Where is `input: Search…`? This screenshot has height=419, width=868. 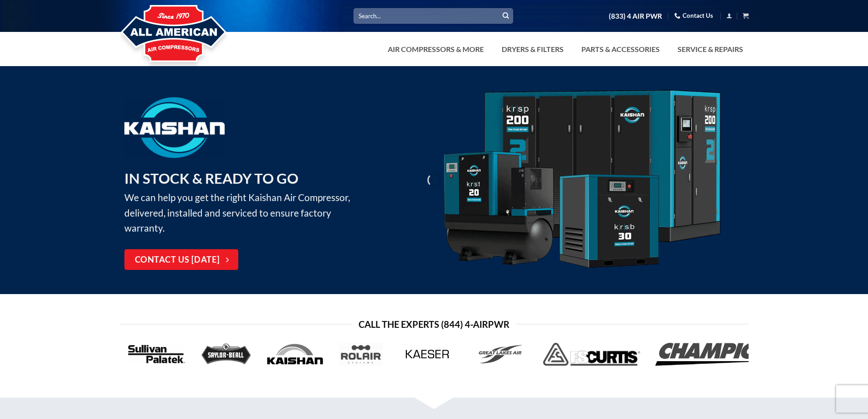
input: Search… is located at coordinates (433, 16).